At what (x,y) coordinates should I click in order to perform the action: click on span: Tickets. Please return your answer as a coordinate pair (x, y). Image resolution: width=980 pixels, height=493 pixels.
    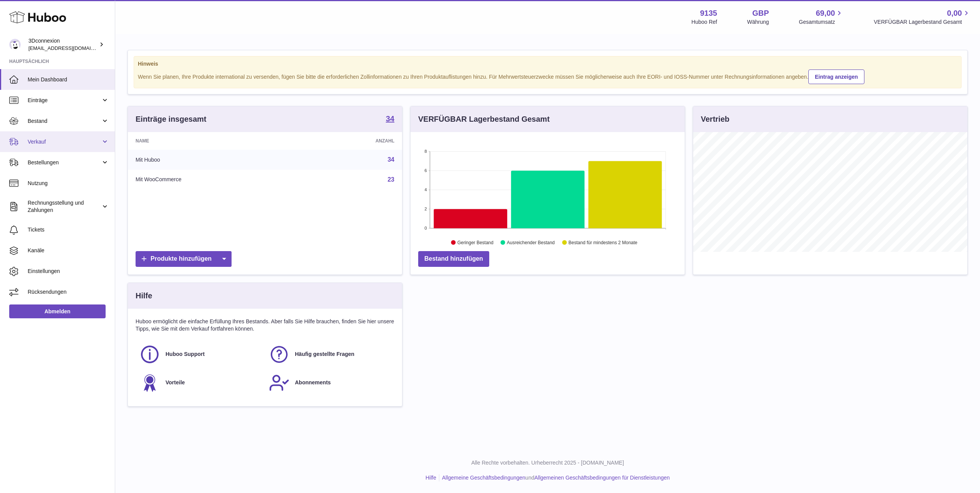
    Looking at the image, I should click on (69, 230).